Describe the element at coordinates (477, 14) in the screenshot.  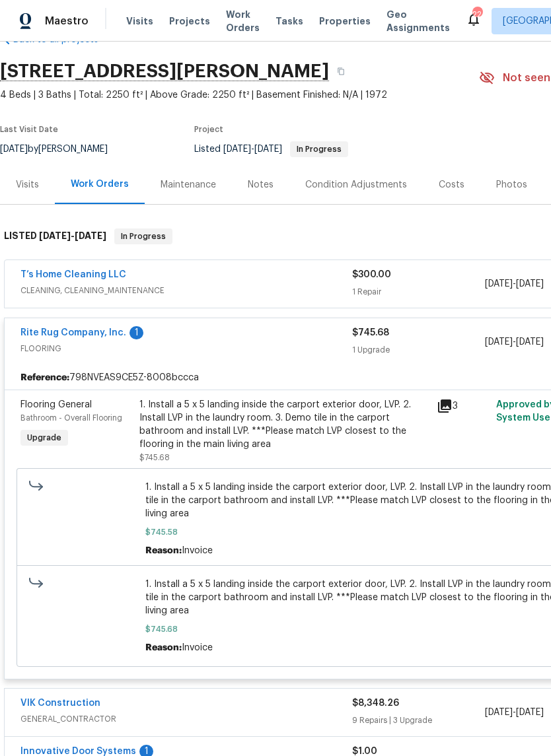
I see `div: 22` at that location.